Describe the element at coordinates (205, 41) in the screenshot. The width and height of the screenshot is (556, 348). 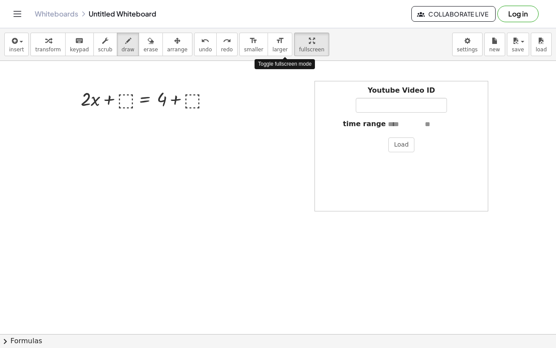
I see `i: undo` at that location.